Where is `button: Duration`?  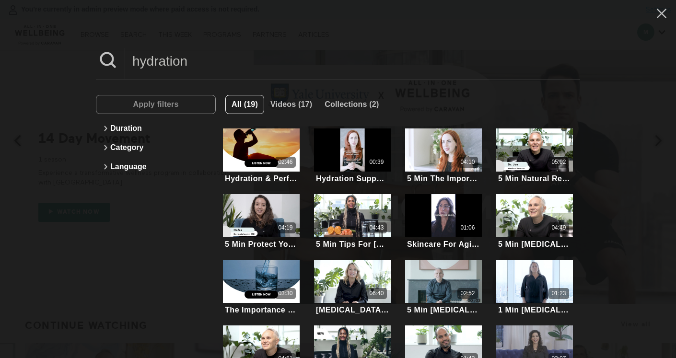
button: Duration is located at coordinates (156, 129).